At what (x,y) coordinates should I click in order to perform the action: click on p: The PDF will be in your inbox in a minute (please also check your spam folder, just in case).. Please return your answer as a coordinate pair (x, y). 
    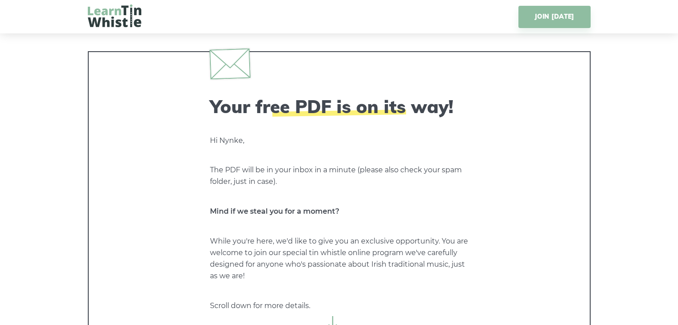
    Looking at the image, I should click on (339, 176).